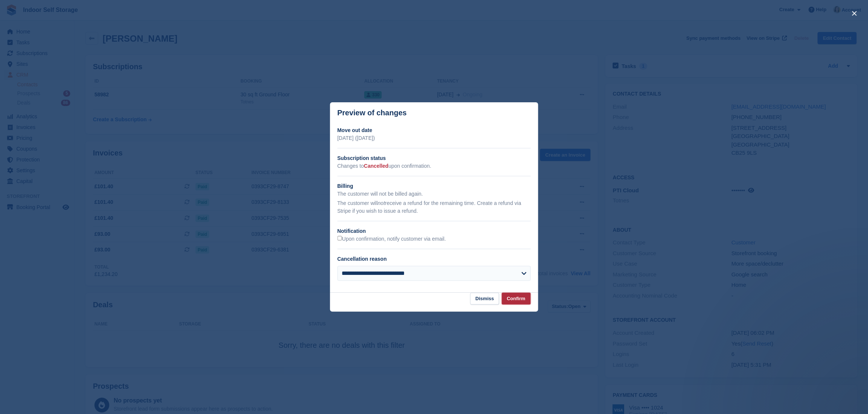 The height and width of the screenshot is (414, 868). Describe the element at coordinates (434, 158) in the screenshot. I see `h2: Subscription status` at that location.